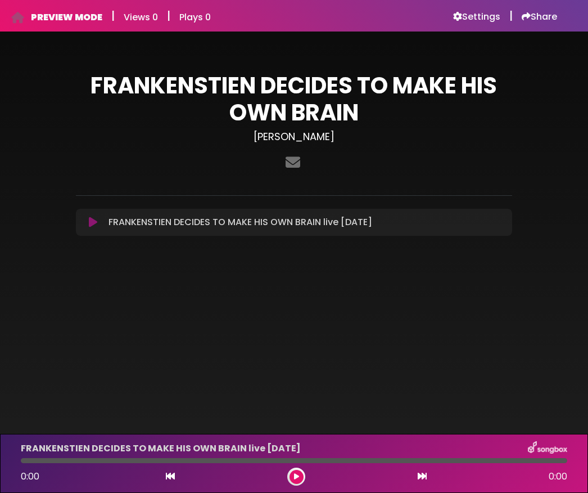 The image size is (588, 493). I want to click on h6: PREVIEW MODE, so click(66, 17).